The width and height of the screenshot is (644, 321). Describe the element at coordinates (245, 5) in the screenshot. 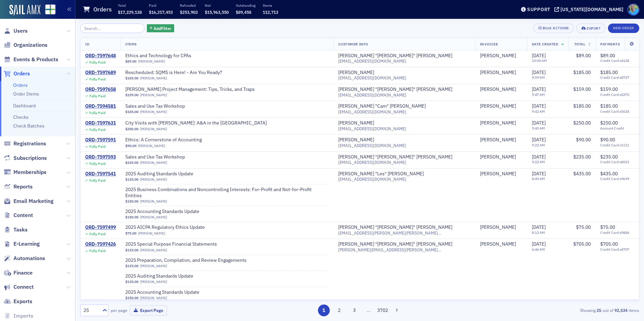

I see `p: Outstanding` at that location.